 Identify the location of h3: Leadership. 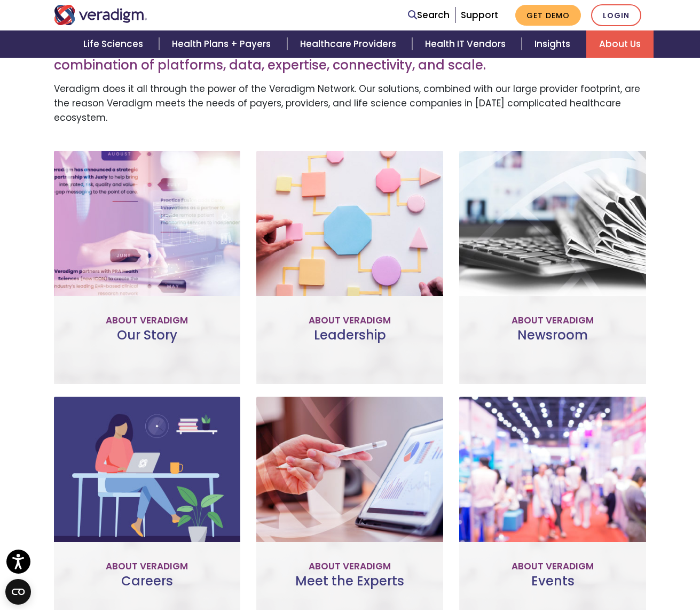
(350, 343).